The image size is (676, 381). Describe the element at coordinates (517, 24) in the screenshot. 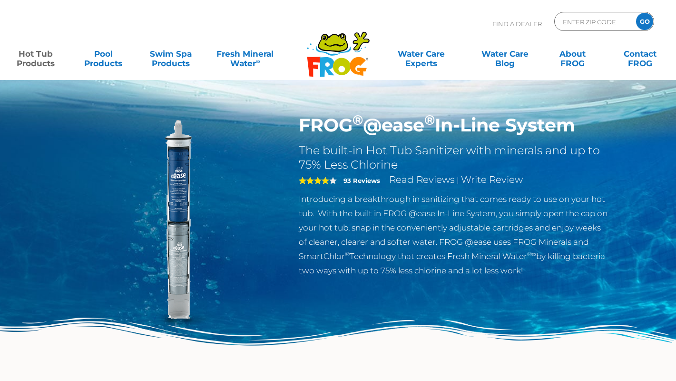

I see `p: Find A Dealer` at that location.